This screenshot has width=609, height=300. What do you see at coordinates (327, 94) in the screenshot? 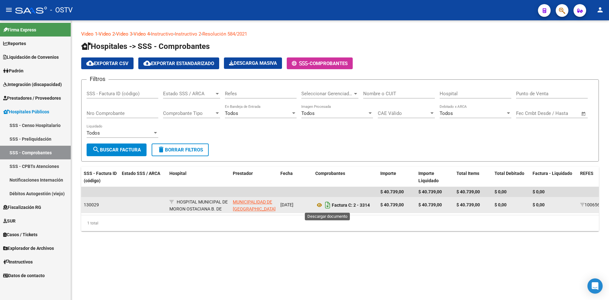
I see `span: Seleccionar Gerenciador` at bounding box center [327, 94].